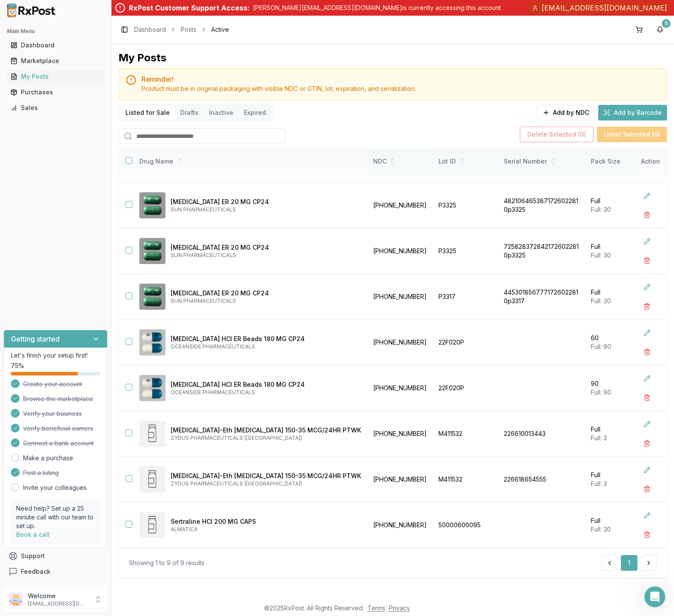 This screenshot has height=616, width=674. Describe the element at coordinates (32, 10) in the screenshot. I see `img: RxPost Logo` at that location.